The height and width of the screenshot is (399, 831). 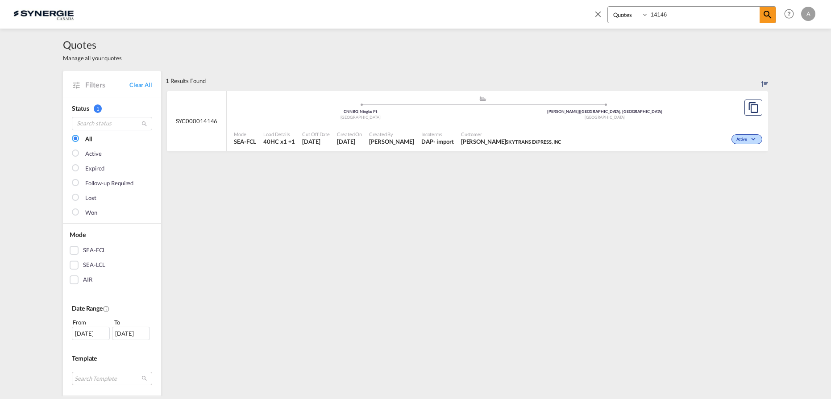 I want to click on div: Change Status Here, so click(x=747, y=139).